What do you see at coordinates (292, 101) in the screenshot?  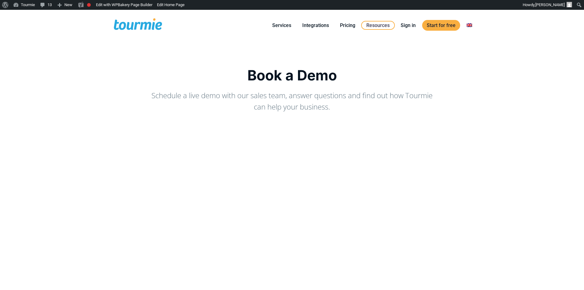 I see `p: Schedule a live demo with our sales team, answer questions and find out how Tourmie can help your...` at bounding box center [292, 101].